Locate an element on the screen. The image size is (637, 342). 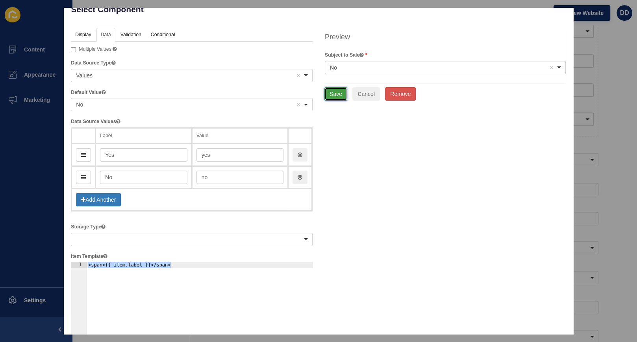
label: Storage Type is located at coordinates (88, 227).